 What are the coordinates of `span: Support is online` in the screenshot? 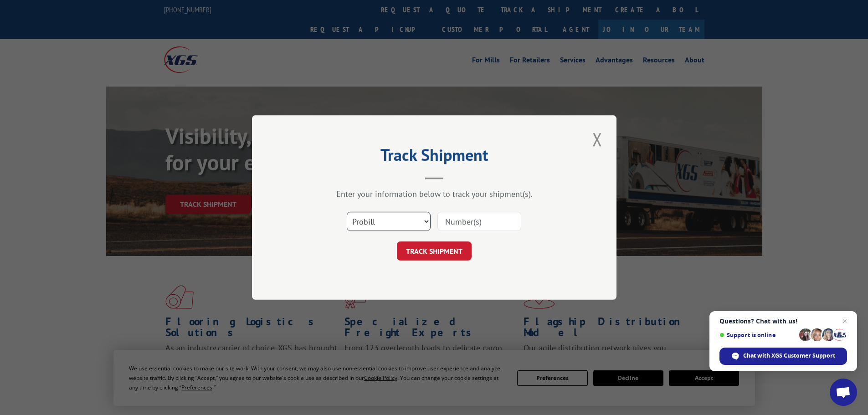 It's located at (758, 335).